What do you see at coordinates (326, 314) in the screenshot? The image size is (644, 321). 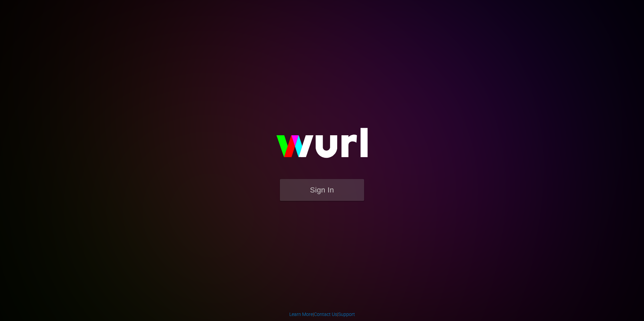 I see `a: Contact Us` at bounding box center [326, 314].